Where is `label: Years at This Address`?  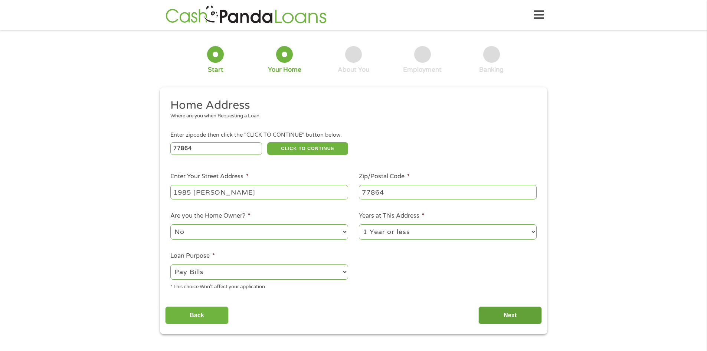
label: Years at This Address is located at coordinates (392, 216).